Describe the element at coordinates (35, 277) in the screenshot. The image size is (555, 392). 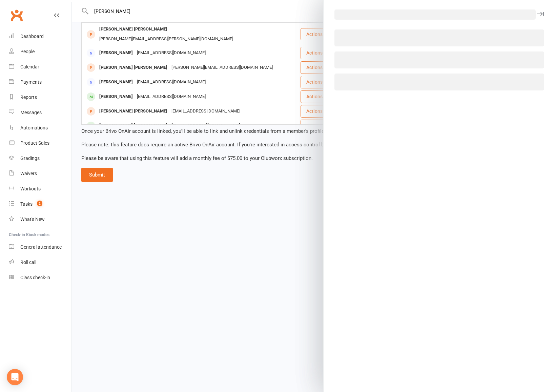
I see `div: Class check-in` at that location.